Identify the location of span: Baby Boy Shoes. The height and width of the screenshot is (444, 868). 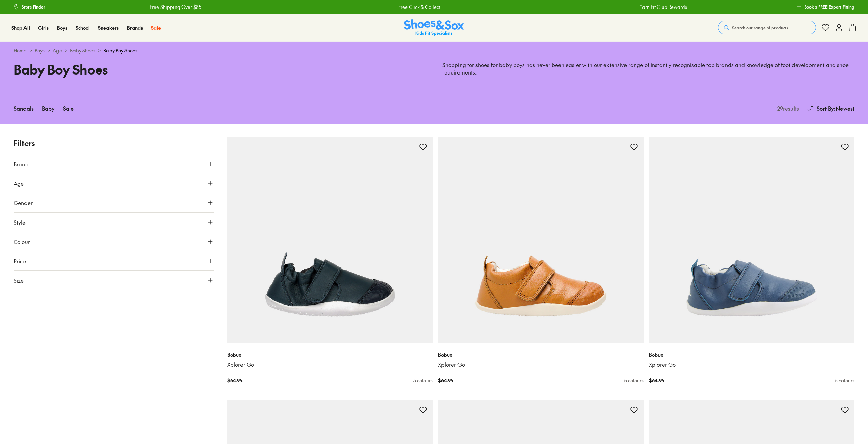
(120, 50).